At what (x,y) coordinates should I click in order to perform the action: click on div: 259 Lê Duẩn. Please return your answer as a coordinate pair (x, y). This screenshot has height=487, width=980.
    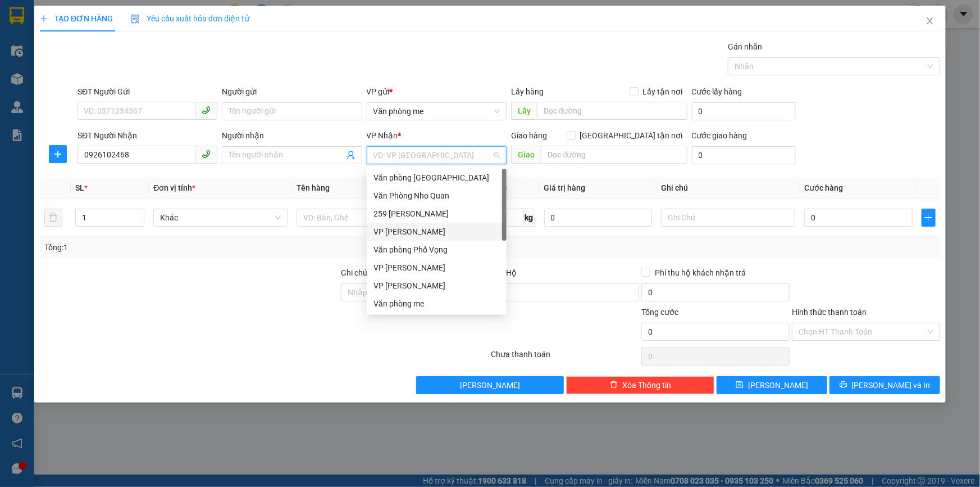
    Looking at the image, I should click on (436, 214).